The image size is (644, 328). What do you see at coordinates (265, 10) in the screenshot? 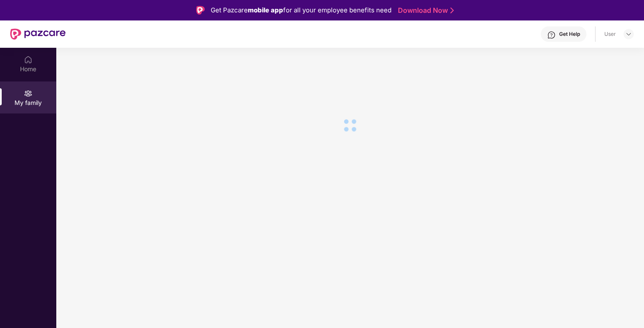
I see `strong: mobile app` at bounding box center [265, 10].